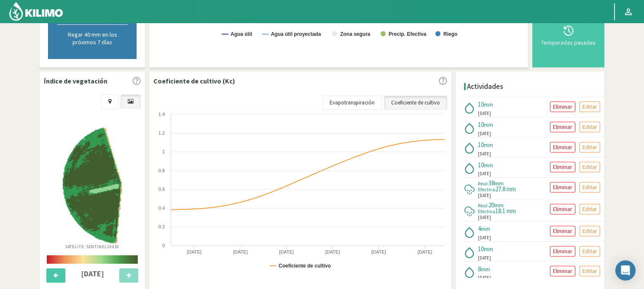  What do you see at coordinates (162, 226) in the screenshot?
I see `text: 0.2` at bounding box center [162, 226].